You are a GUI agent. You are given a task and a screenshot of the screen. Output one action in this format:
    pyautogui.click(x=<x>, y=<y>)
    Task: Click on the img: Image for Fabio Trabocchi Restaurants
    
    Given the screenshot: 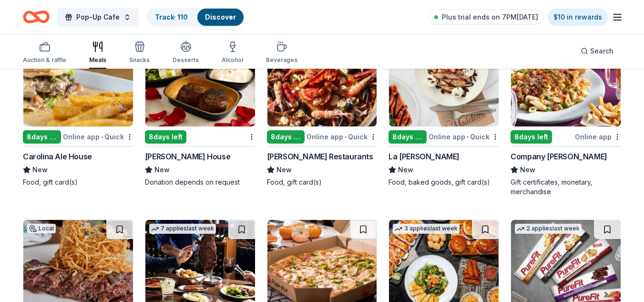 What is the action you would take?
    pyautogui.click(x=323, y=81)
    